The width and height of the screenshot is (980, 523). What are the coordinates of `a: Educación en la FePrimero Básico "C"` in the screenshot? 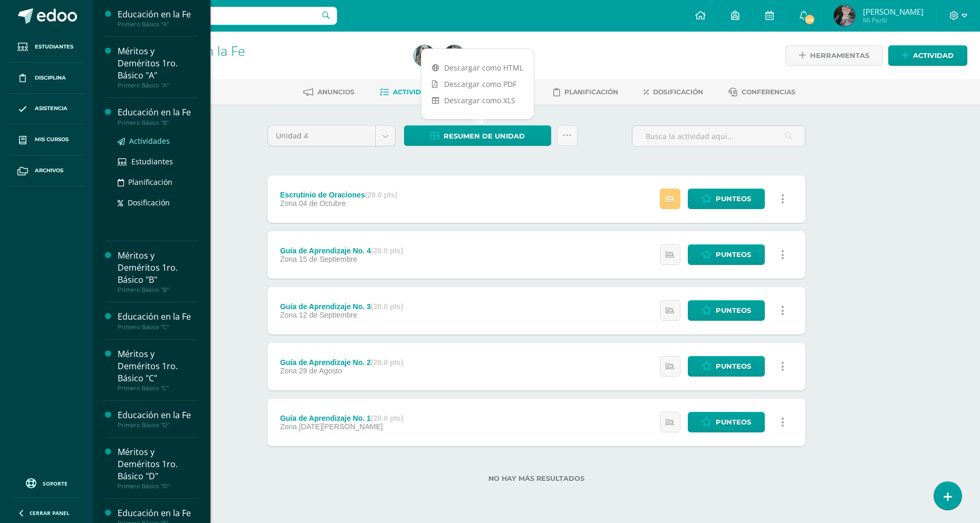 It's located at (158, 320).